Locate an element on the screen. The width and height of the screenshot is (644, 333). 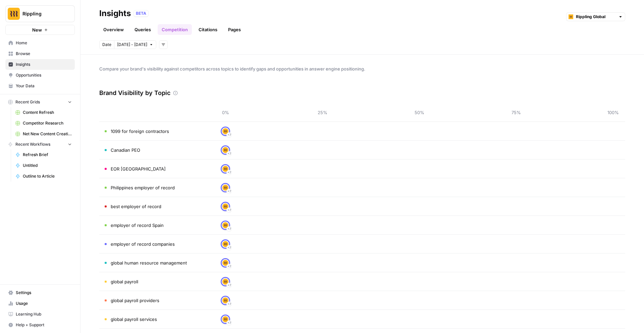
input: Rippling Global is located at coordinates (596, 17).